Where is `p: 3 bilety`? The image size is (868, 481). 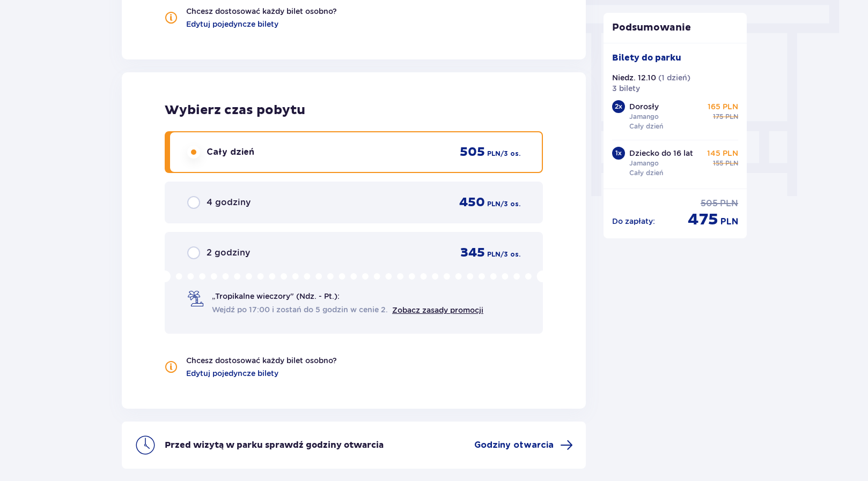 p: 3 bilety is located at coordinates (626, 88).